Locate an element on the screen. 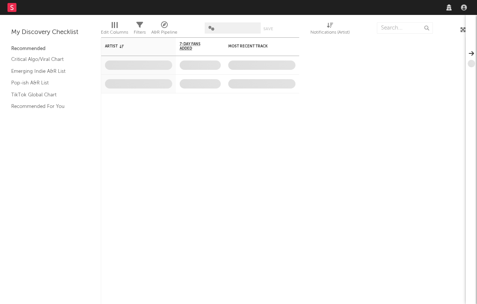 Image resolution: width=477 pixels, height=304 pixels. div: My Discovery Checklist is located at coordinates (50, 33).